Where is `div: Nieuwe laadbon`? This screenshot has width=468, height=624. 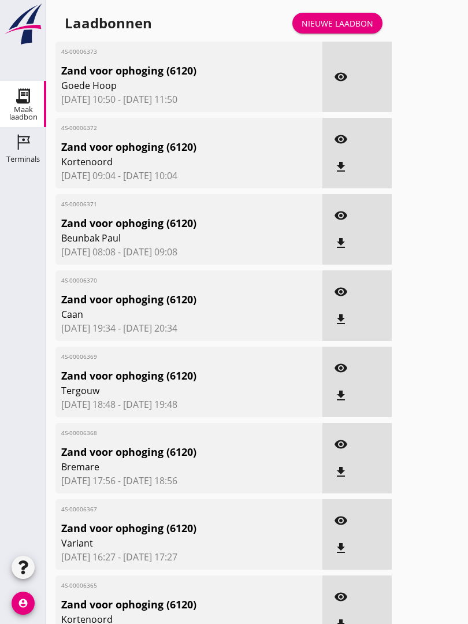
div: Nieuwe laadbon is located at coordinates (337, 23).